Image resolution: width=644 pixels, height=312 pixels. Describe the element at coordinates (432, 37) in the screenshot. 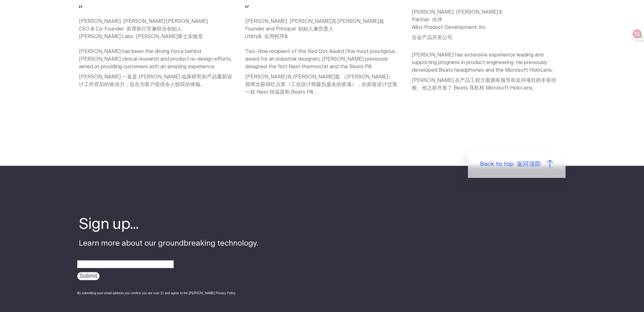

I see `font: 合金产品开发公司` at that location.